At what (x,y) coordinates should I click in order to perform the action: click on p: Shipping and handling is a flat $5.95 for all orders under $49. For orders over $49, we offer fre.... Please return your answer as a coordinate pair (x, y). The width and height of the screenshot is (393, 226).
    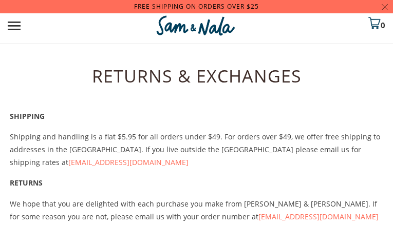
    Looking at the image, I should click on (196, 150).